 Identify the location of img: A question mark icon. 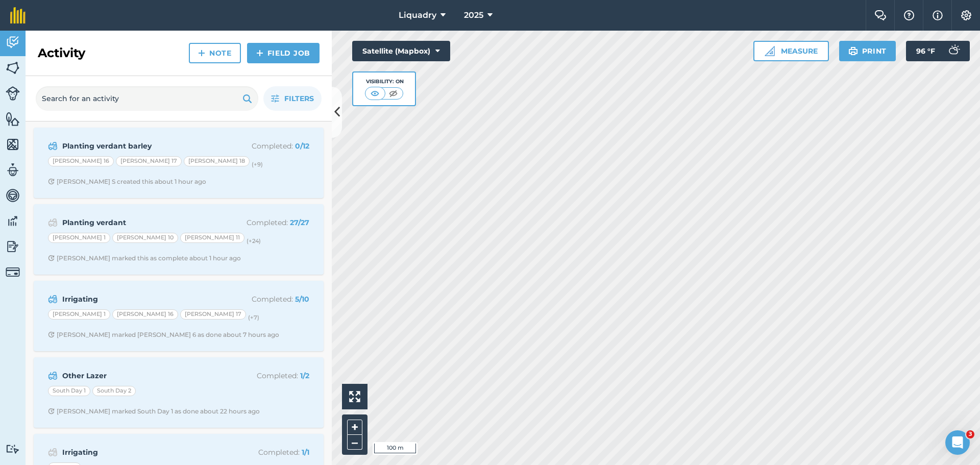
(909, 15).